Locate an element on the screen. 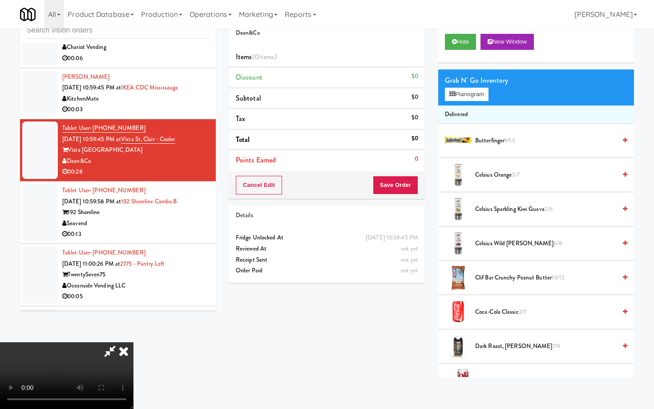  span: Items is located at coordinates (256, 57).